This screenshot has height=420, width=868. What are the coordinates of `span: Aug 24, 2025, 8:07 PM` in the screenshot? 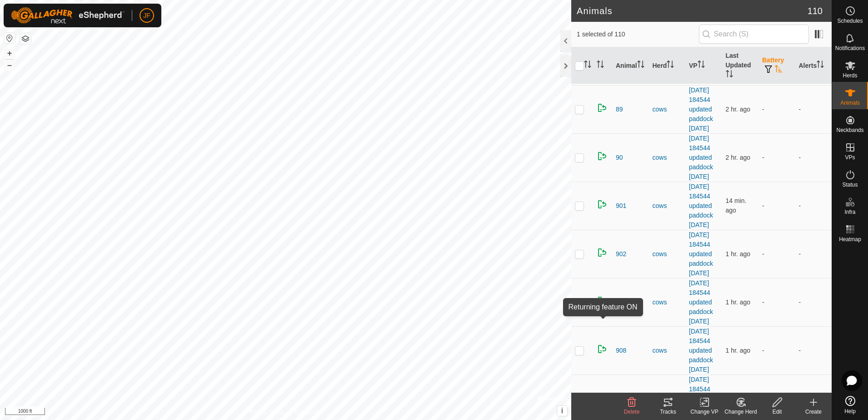 It's located at (736, 205).